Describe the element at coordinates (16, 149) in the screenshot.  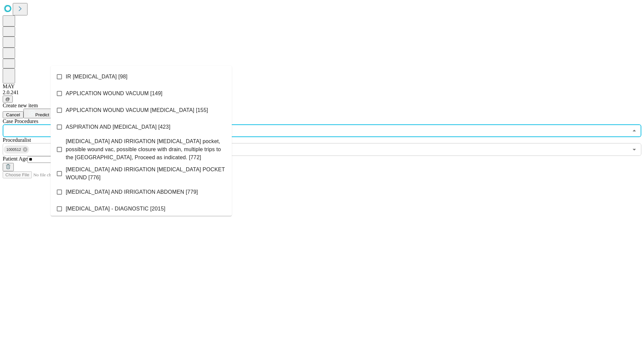
I see `div: 1000512` at that location.